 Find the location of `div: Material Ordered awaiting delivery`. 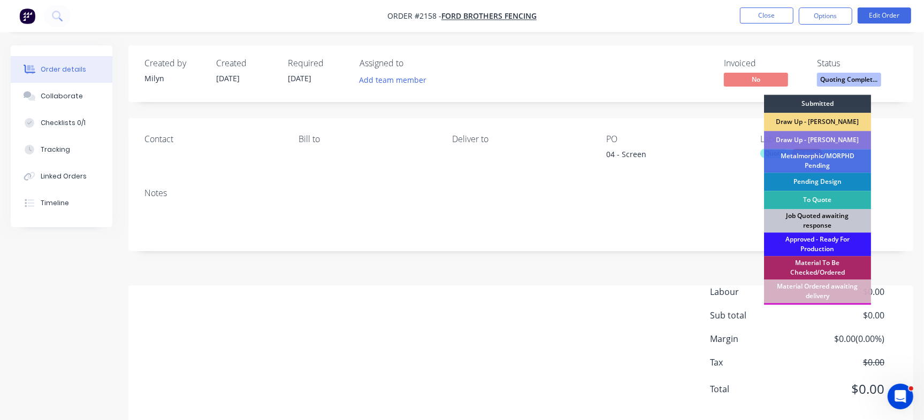

div: Material Ordered awaiting delivery is located at coordinates (817, 292).